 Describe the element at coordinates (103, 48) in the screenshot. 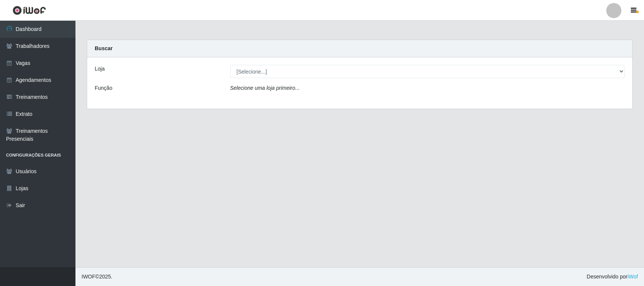

I see `strong: Buscar` at that location.